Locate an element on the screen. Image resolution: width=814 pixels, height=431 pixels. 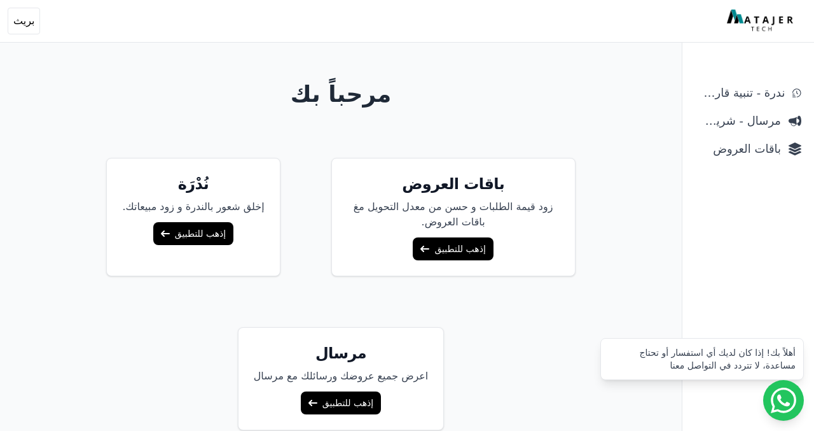
div: أهلاً بك! إذا كان لديك أي استفسار أو تحتاج مساعدة، لا تتردد في التواصل معنا is located at coordinates (702, 359).